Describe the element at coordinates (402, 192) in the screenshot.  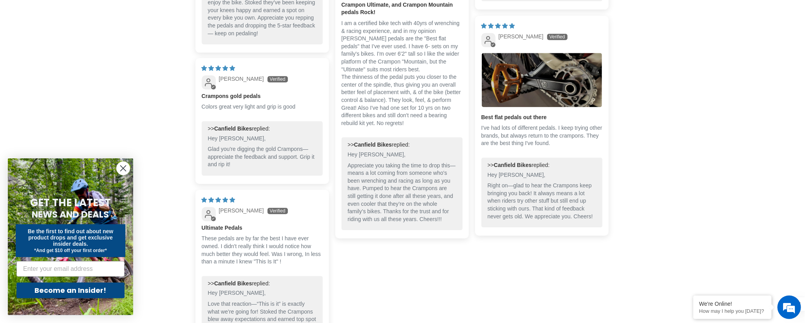
I see `p: Appreciate you taking the time to drop this—means a lot coming from someone who's been wrenching ...` at that location.